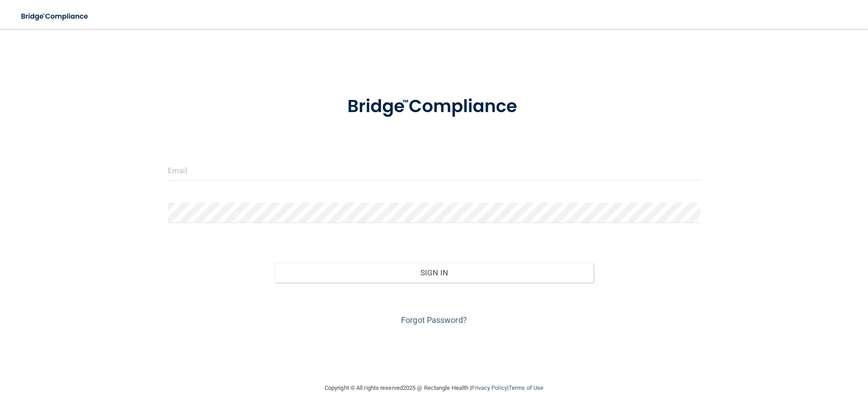  I want to click on a: Forgot Password?, so click(434, 320).